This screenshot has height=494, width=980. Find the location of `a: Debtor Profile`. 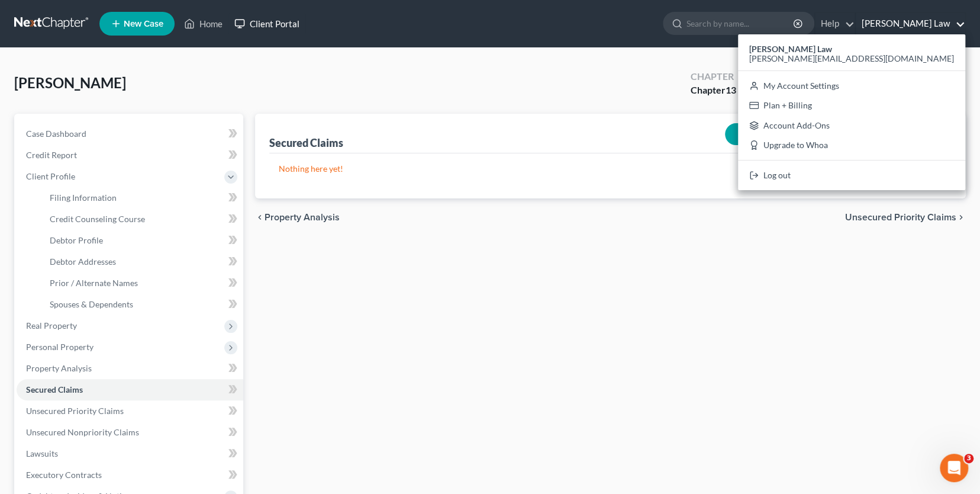

a: Debtor Profile is located at coordinates (142, 241).